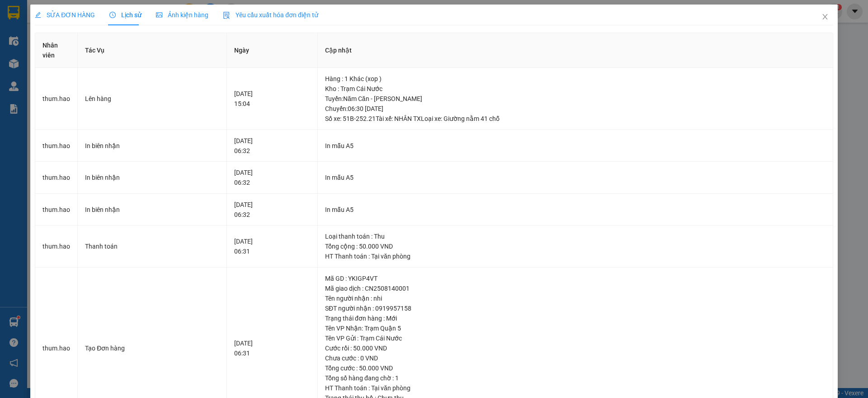  What do you see at coordinates (825, 17) in the screenshot?
I see `span: close` at bounding box center [825, 17].